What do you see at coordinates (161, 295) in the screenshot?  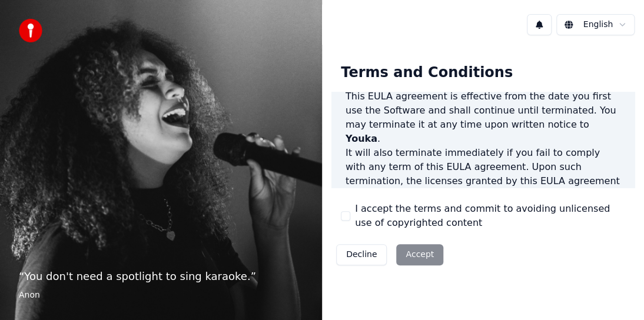 I see `footer: Anon` at bounding box center [161, 295].